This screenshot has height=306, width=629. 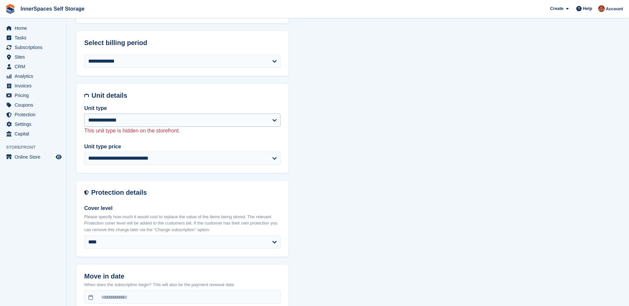 What do you see at coordinates (34, 47) in the screenshot?
I see `span: Subscriptions` at bounding box center [34, 47].